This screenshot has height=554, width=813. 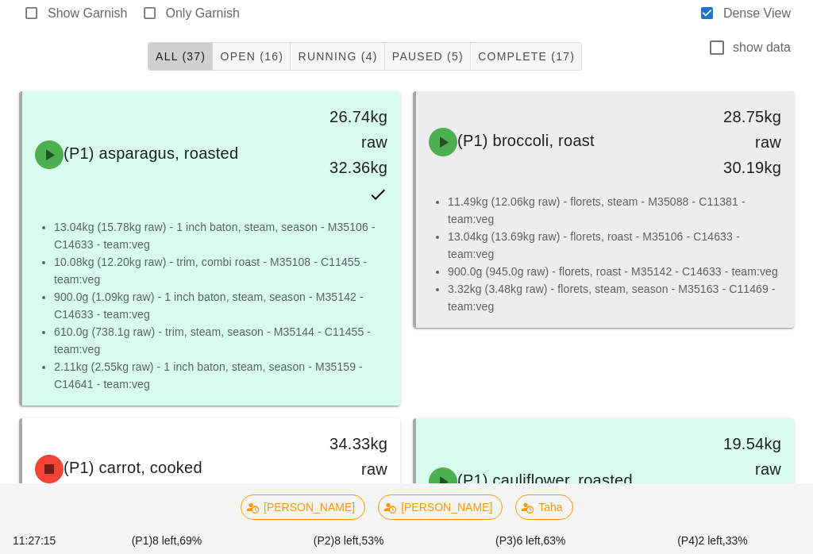 What do you see at coordinates (180, 56) in the screenshot?
I see `span: All (37)` at bounding box center [180, 56].